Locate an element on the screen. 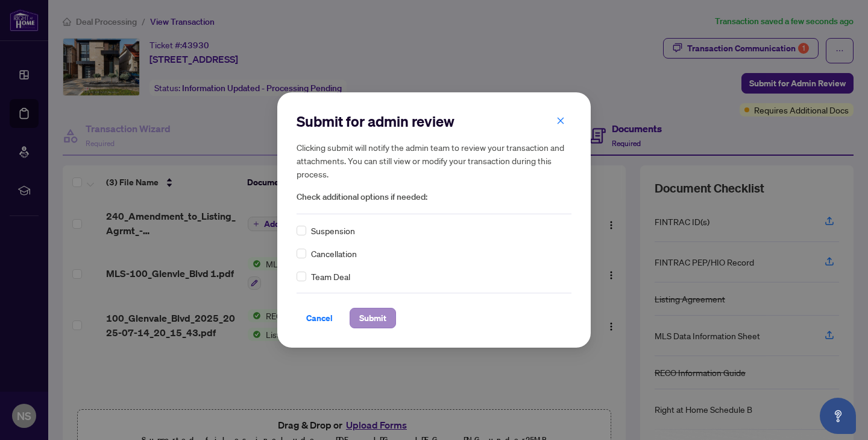 The image size is (868, 440). button: Open asap is located at coordinates (838, 416).